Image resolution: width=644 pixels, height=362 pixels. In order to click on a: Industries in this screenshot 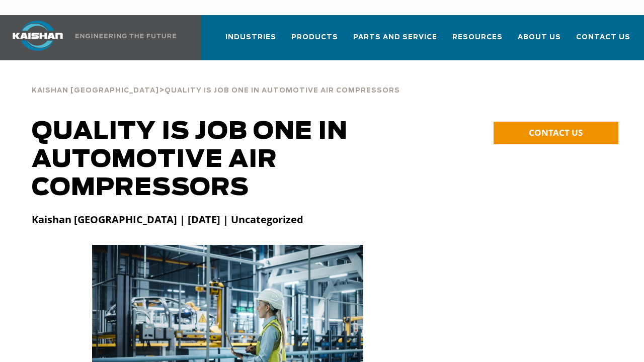, I will do `click(251, 41)`.